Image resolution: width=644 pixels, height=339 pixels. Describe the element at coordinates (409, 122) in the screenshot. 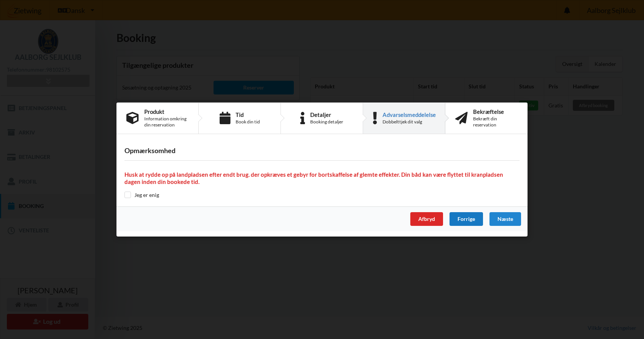

I see `div: Dobbelttjek dit valg` at that location.